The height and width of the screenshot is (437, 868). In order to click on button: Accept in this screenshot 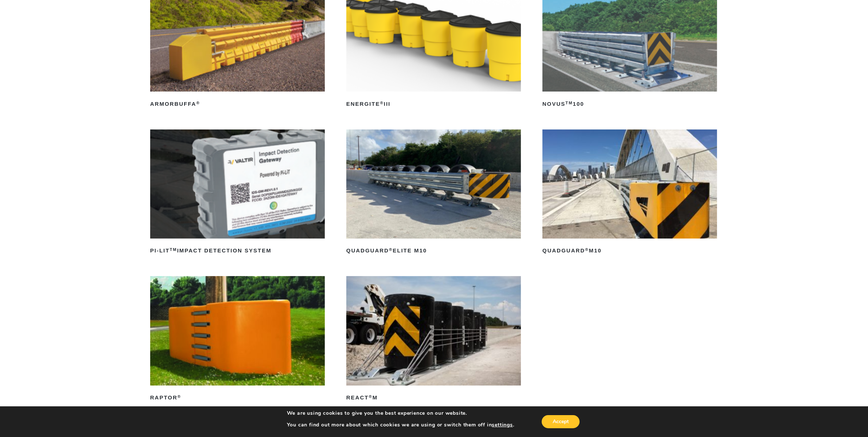, I will do `click(560, 422)`.